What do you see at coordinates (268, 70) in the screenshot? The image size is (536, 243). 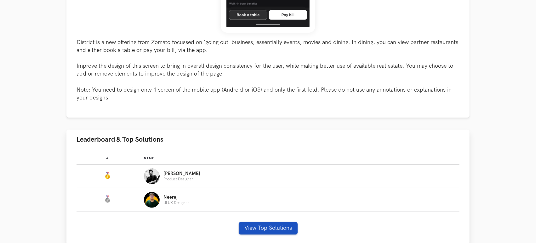 I see `p: District is a new offering from Zomato focussed on 'going out' business; essentially events, movi...` at bounding box center [268, 70].